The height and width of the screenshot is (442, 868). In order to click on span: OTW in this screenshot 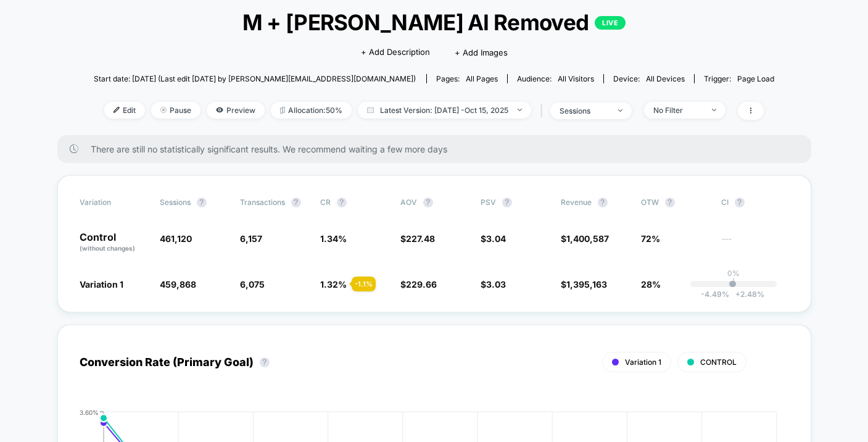, I will do `click(675, 202)`.